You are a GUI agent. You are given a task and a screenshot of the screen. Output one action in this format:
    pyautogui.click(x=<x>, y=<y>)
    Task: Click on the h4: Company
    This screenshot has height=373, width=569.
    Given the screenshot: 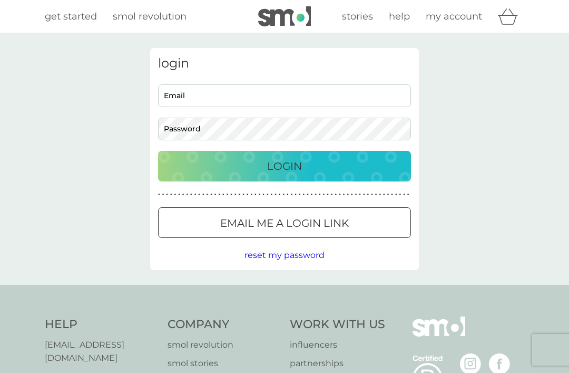 What is the action you would take?
    pyautogui.click(x=224, y=324)
    